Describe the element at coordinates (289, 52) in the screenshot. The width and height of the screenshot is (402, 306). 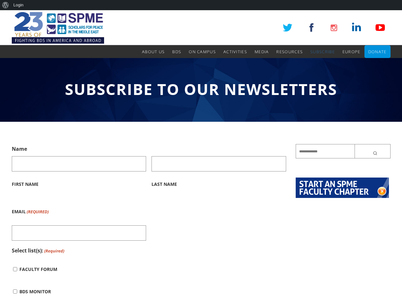
I see `a: Resources` at that location.